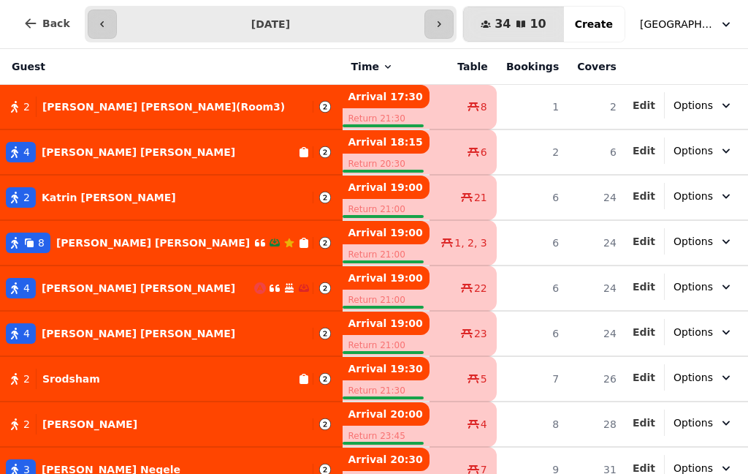 The image size is (748, 474). What do you see at coordinates (365, 67) in the screenshot?
I see `span: Time` at bounding box center [365, 67].